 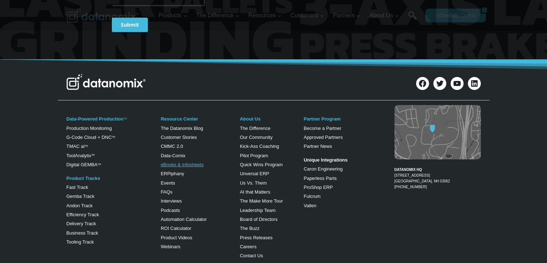 What do you see at coordinates (176, 92) in the screenshot?
I see `span: State/Region` at bounding box center [176, 92].